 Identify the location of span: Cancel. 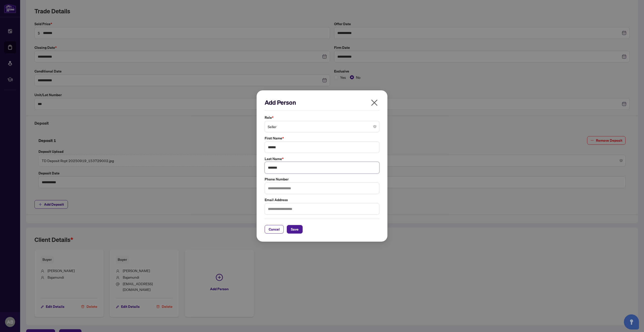
(274, 229).